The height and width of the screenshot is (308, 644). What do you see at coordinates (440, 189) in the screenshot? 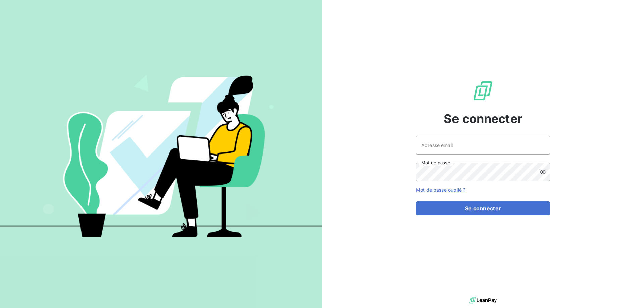
I see `a: Mot de passe oublié ?` at bounding box center [440, 189].